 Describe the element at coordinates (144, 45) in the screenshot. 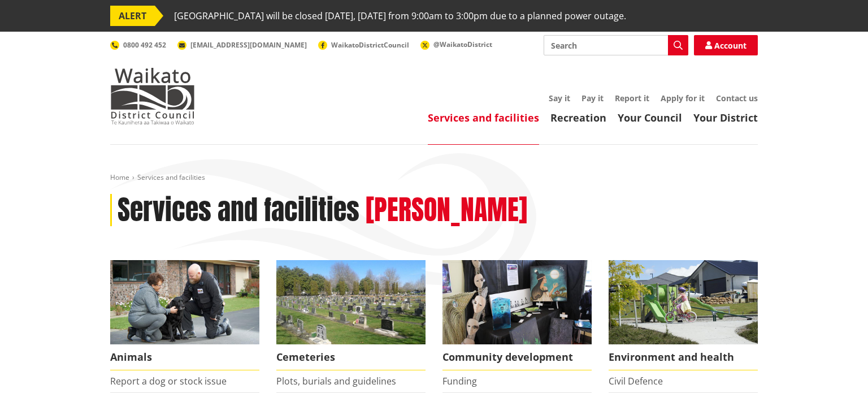

I see `span: 0800 492 452` at that location.